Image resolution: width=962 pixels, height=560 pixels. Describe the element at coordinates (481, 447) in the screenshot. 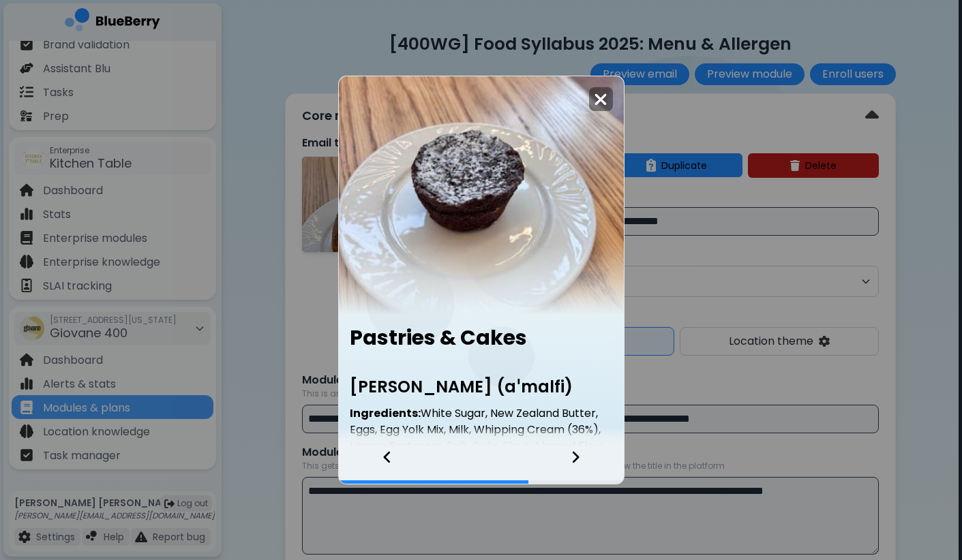

I see `p: White Sugar, New Zealand Butter, Eggs, Egg Yolk Mix, Milk, Whipping Cream (36%), Lemon Pastarom, ...` at that location.